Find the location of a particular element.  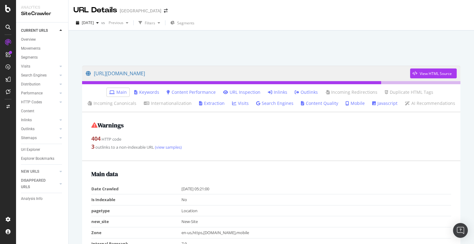

a: Incoming Redirections is located at coordinates (351, 92).